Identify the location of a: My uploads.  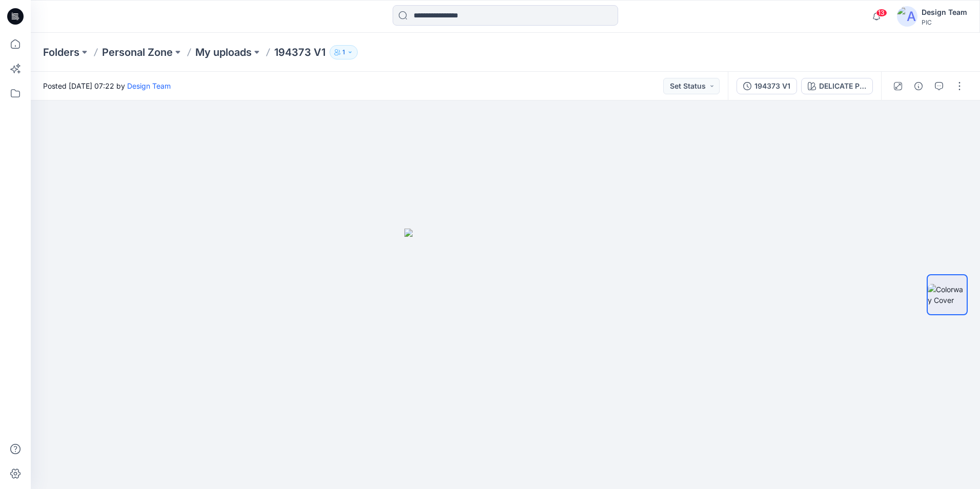
(224, 52).